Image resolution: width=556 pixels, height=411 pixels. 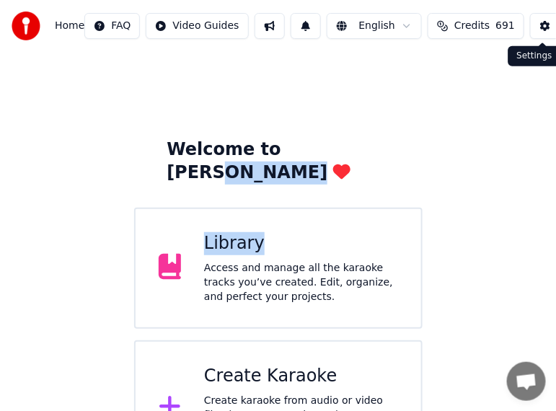 What do you see at coordinates (472, 26) in the screenshot?
I see `span: Credits` at bounding box center [472, 26].